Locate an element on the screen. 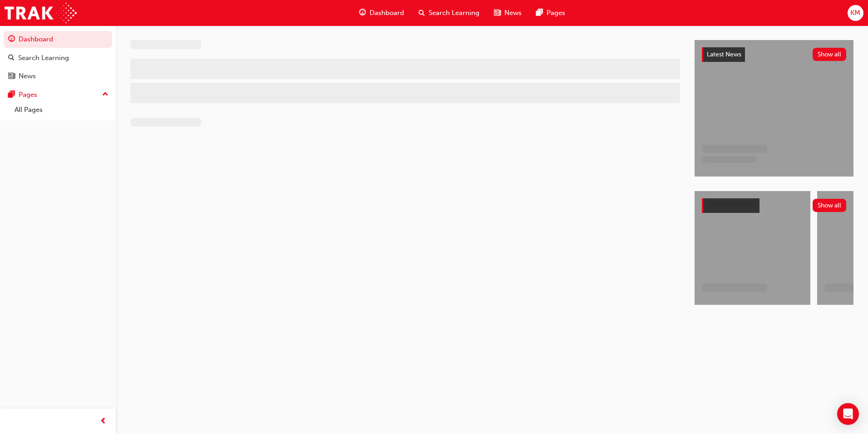 Image resolution: width=868 pixels, height=434 pixels. button: Pages is located at coordinates (58, 95).